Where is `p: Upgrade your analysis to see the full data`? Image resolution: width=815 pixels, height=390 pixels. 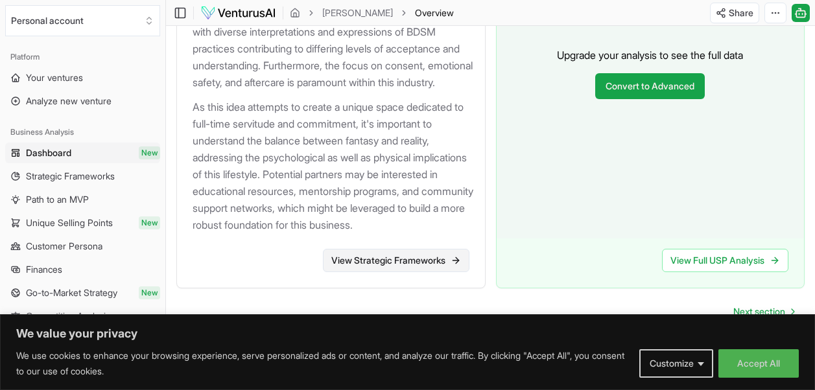 p: Upgrade your analysis to see the full data is located at coordinates (650, 55).